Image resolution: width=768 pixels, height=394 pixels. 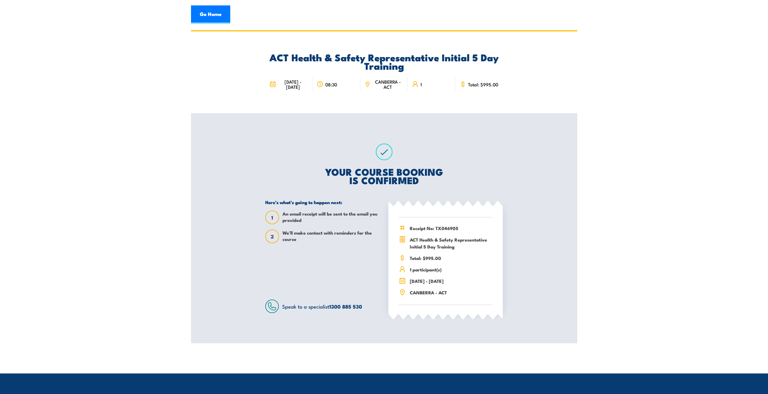 I want to click on h5: Here’s what’s going to happen next:, so click(x=322, y=202).